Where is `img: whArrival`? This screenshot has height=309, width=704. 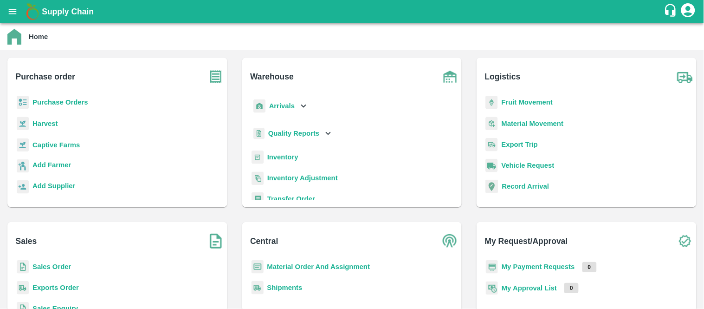 img: whArrival is located at coordinates (259, 106).